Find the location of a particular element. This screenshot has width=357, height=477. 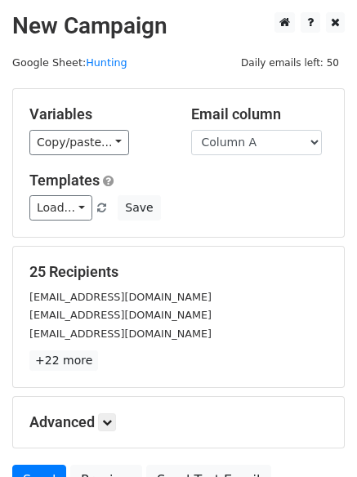

h2: New Campaign is located at coordinates (178, 26).